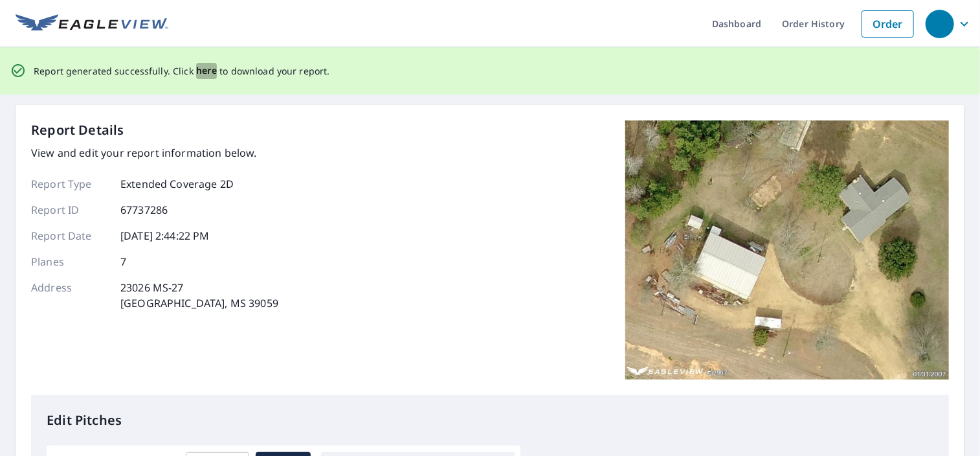  I want to click on p: Edit Pitches, so click(490, 421).